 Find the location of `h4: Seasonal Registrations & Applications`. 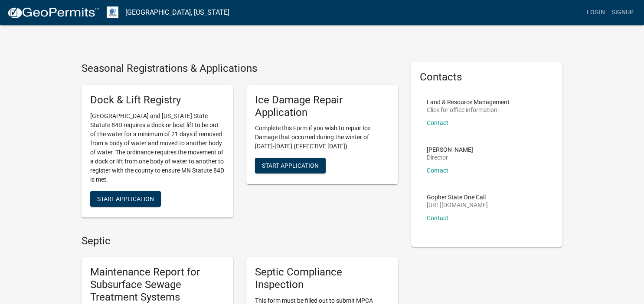

h4: Seasonal Registrations & Applications is located at coordinates (240, 68).